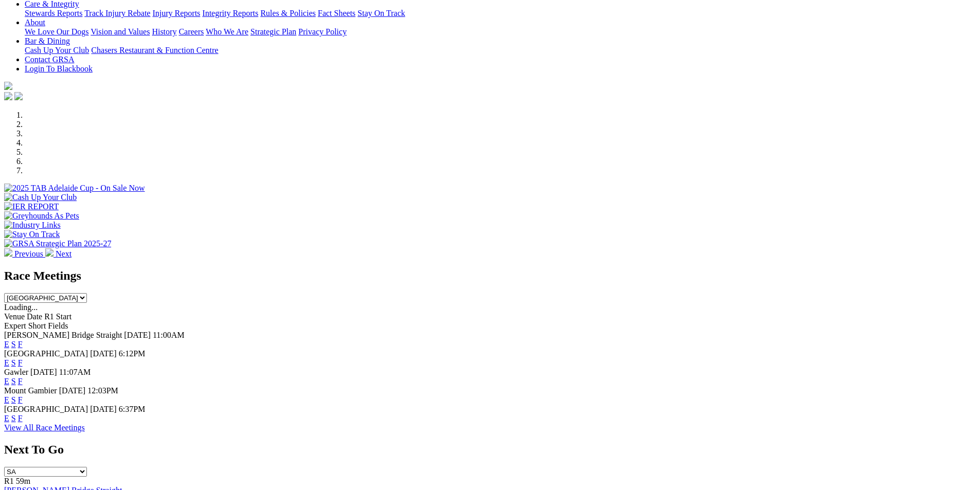 This screenshot has height=490, width=980. What do you see at coordinates (8, 253) in the screenshot?
I see `img: chevron-left-pager-white.svg` at bounding box center [8, 253].